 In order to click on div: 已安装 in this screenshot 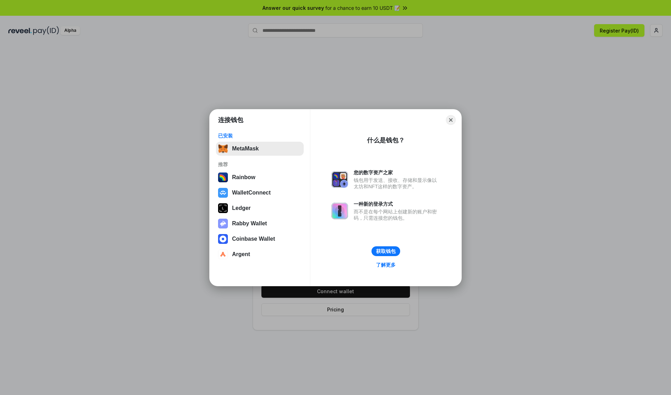, I will do `click(260, 136)`.